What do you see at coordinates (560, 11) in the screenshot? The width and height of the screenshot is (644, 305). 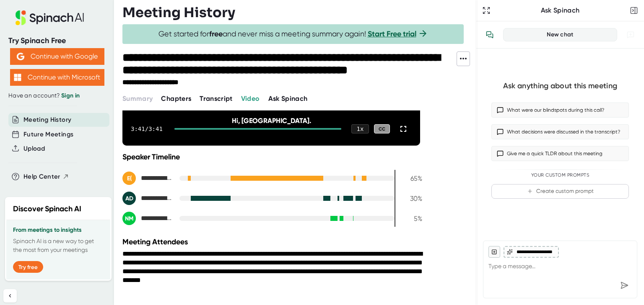 I see `div: Ask Spinach` at bounding box center [560, 11].